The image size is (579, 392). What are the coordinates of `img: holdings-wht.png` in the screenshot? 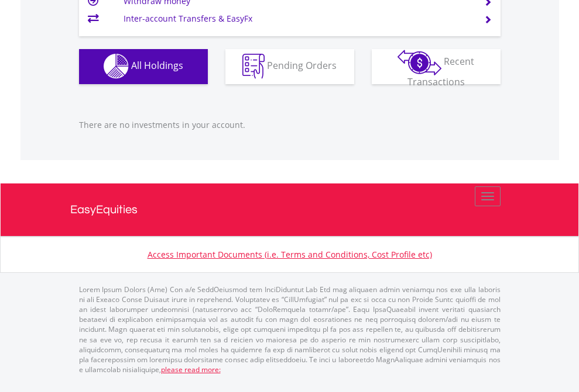 It's located at (116, 66).